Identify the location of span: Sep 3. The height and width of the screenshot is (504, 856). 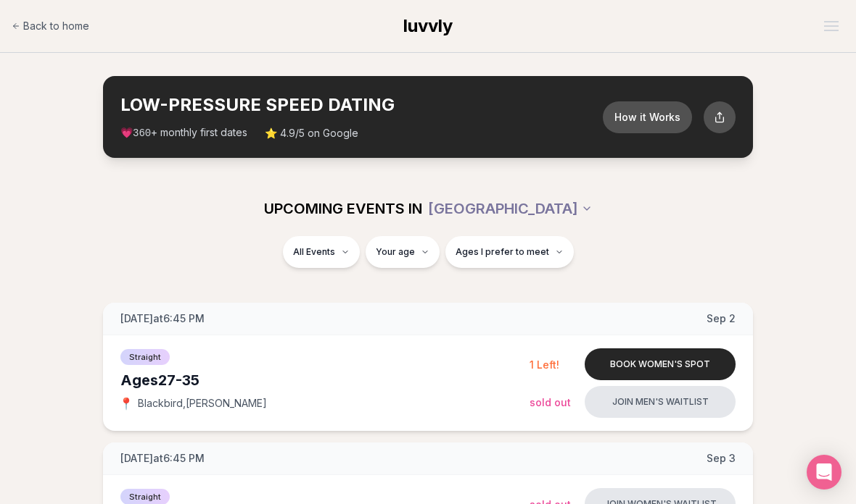
(721, 458).